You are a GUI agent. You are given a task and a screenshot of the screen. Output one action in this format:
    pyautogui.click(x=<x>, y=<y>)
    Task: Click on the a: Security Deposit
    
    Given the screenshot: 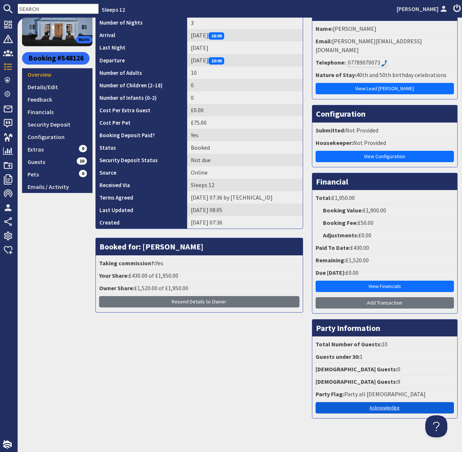 What is the action you would take?
    pyautogui.click(x=57, y=124)
    